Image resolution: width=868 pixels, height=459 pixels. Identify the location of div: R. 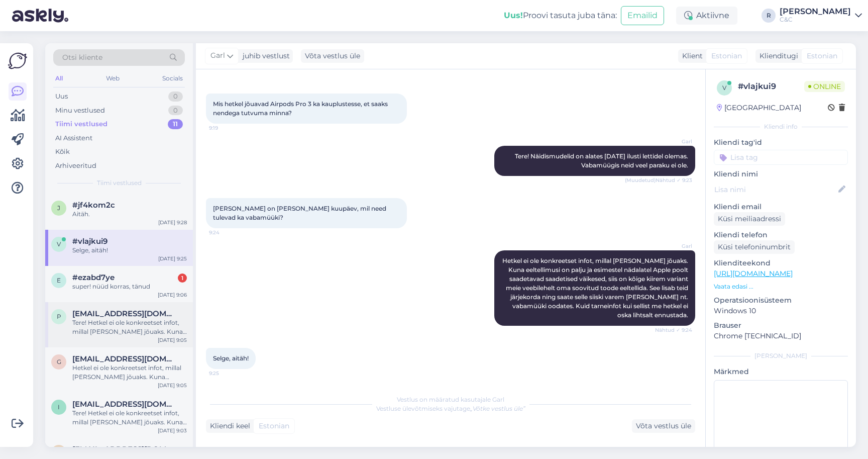
(769, 15).